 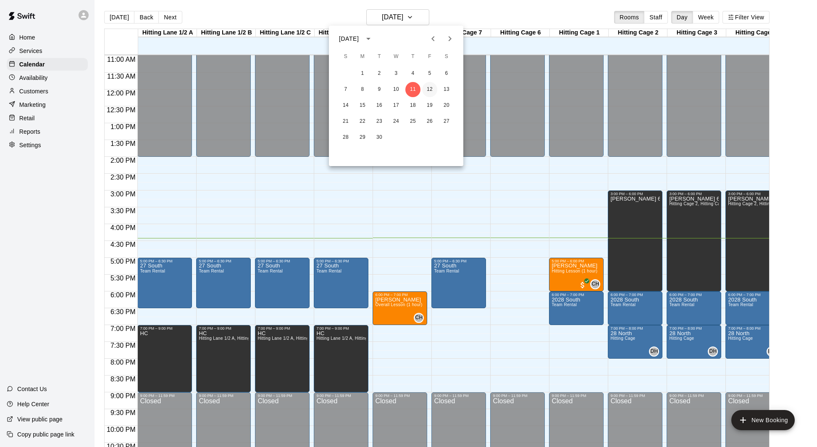 What do you see at coordinates (396, 74) in the screenshot?
I see `button: 3` at bounding box center [396, 74].